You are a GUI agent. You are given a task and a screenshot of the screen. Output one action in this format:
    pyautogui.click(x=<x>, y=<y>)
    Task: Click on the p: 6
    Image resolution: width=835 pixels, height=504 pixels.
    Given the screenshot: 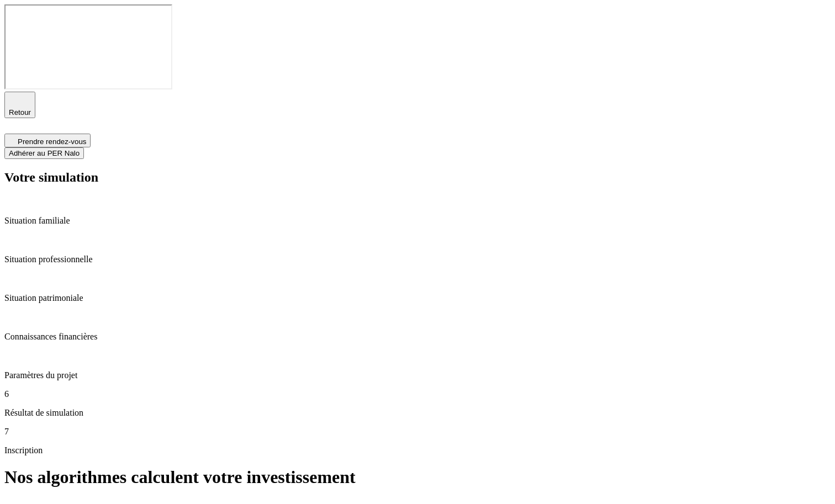 What is the action you would take?
    pyautogui.click(x=417, y=394)
    